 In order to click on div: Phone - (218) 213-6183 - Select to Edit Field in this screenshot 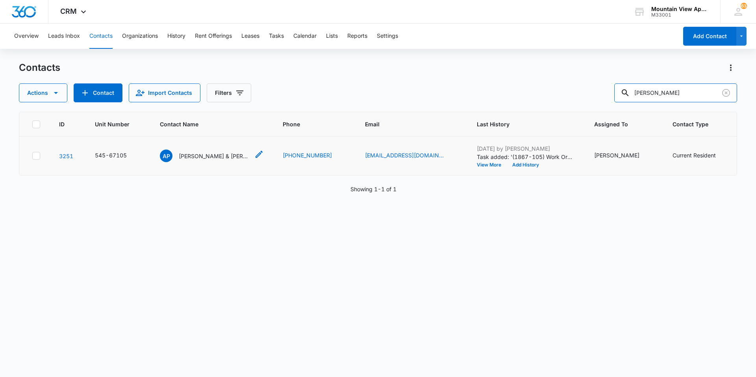, I will do `click(314, 156)`.